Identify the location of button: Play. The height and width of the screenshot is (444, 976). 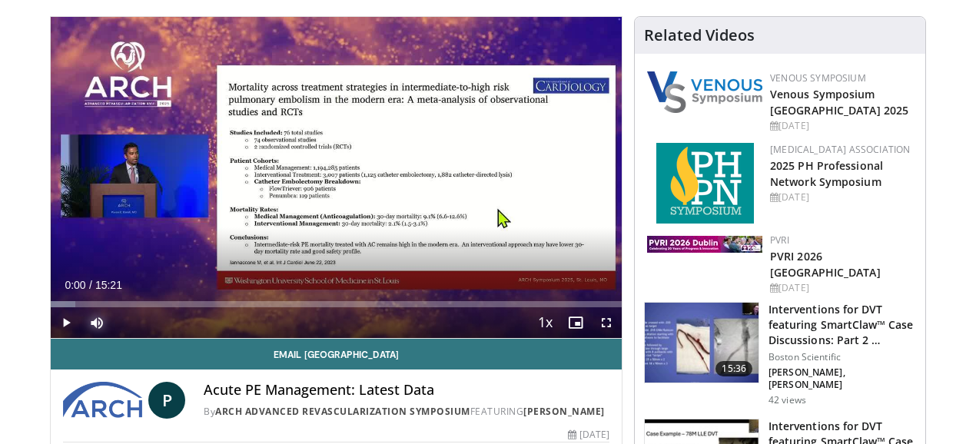
(66, 323).